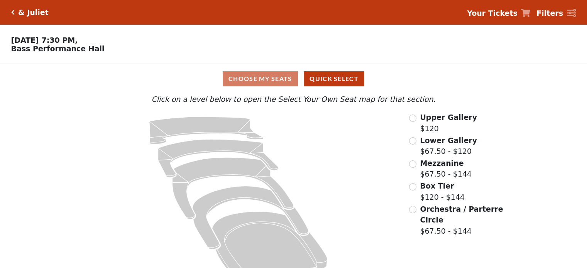 The image size is (587, 268). I want to click on span: Box Tier, so click(437, 186).